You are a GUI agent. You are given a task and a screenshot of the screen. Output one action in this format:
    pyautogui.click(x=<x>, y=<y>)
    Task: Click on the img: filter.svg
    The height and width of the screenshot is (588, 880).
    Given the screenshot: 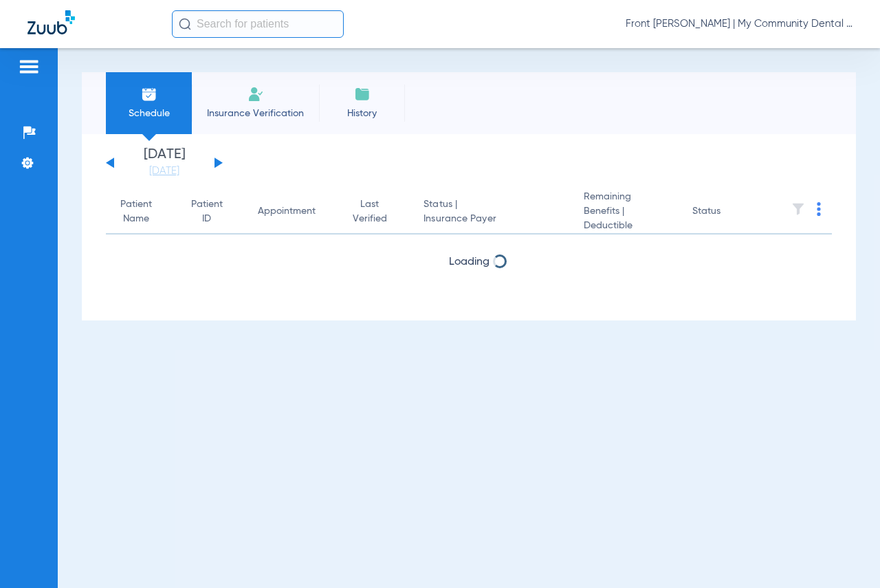 What is the action you would take?
    pyautogui.click(x=798, y=209)
    